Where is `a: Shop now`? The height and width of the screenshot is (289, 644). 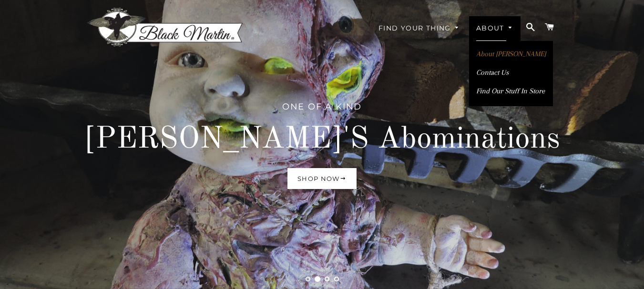
a: Shop now is located at coordinates (322, 178).